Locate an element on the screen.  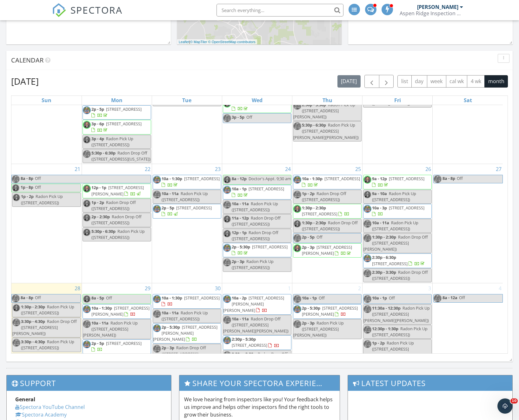
td: Go to September 26, 2025 is located at coordinates (397, 224).